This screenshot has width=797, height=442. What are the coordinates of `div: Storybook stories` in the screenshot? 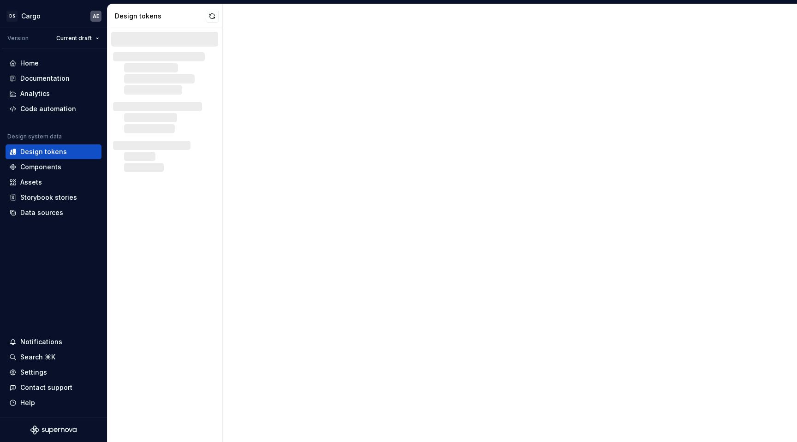 It's located at (48, 197).